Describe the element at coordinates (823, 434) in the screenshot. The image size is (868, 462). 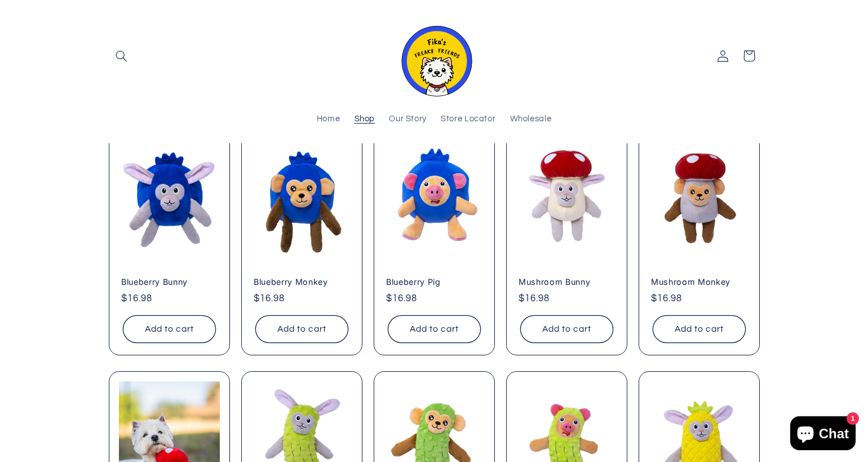
I see `inbox-online-store-chat: Shopify online store chat` at that location.